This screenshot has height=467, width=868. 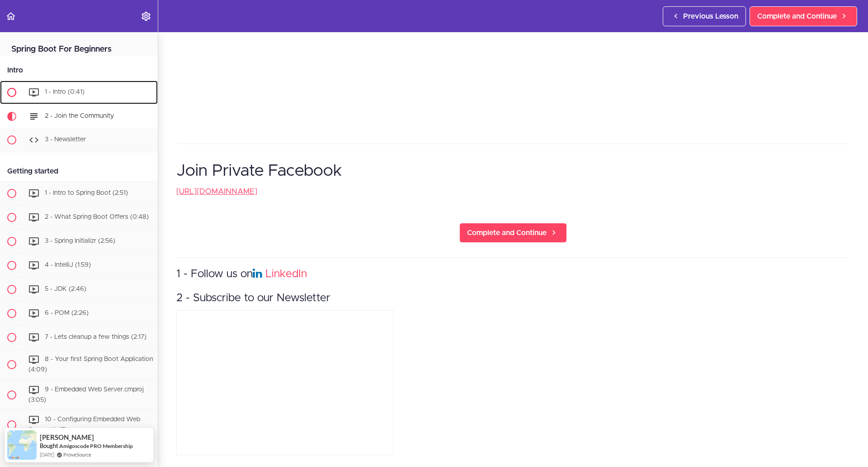 I want to click on h3: 2 - Subscribe to our Newsletter, so click(x=514, y=298).